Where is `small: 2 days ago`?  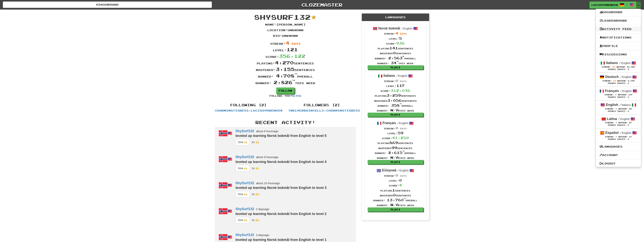
small: 2 days ago is located at coordinates (263, 209).